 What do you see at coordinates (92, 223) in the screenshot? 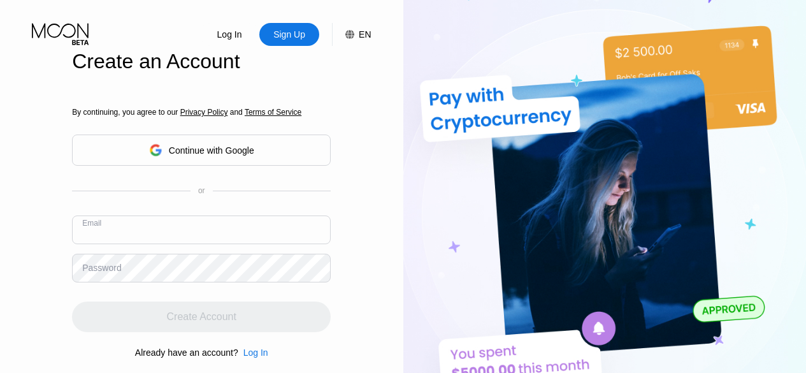
I see `div: Email` at bounding box center [92, 223].